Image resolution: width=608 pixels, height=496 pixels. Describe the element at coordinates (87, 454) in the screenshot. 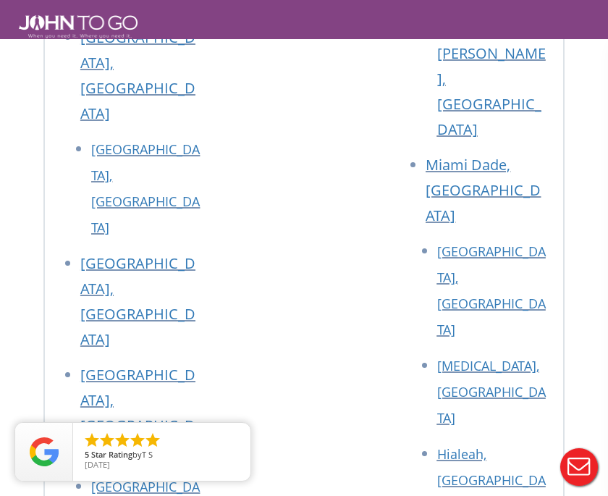

I see `span: 5` at that location.